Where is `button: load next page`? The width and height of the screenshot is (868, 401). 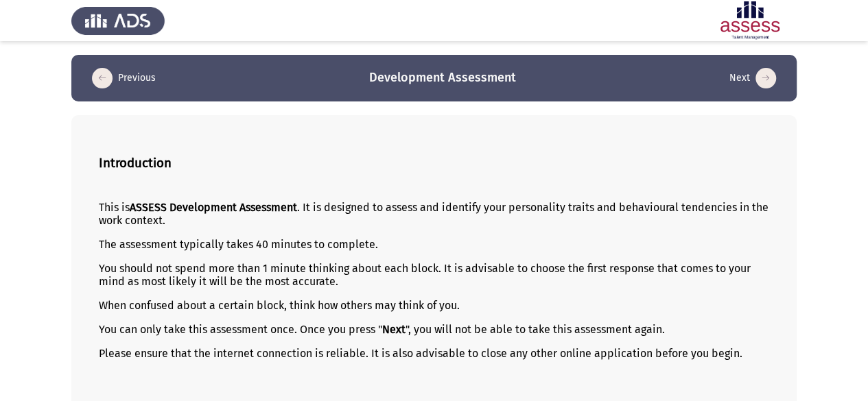 button: load next page is located at coordinates (753, 78).